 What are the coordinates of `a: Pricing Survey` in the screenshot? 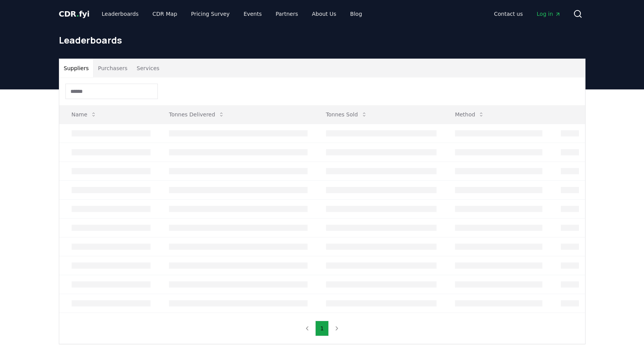 It's located at (210, 14).